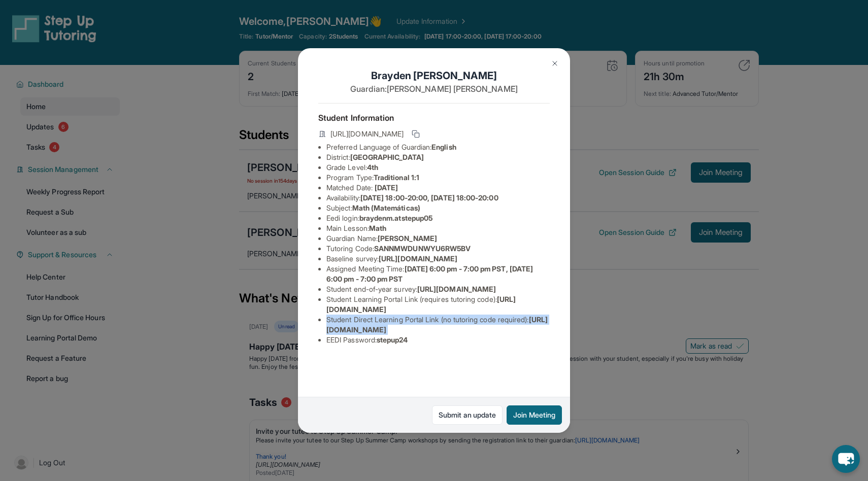 Image resolution: width=868 pixels, height=481 pixels. What do you see at coordinates (438, 325) in the screenshot?
I see `li: Student Direct Learning Portal Link (no tutoring code required) :` at bounding box center [438, 325].